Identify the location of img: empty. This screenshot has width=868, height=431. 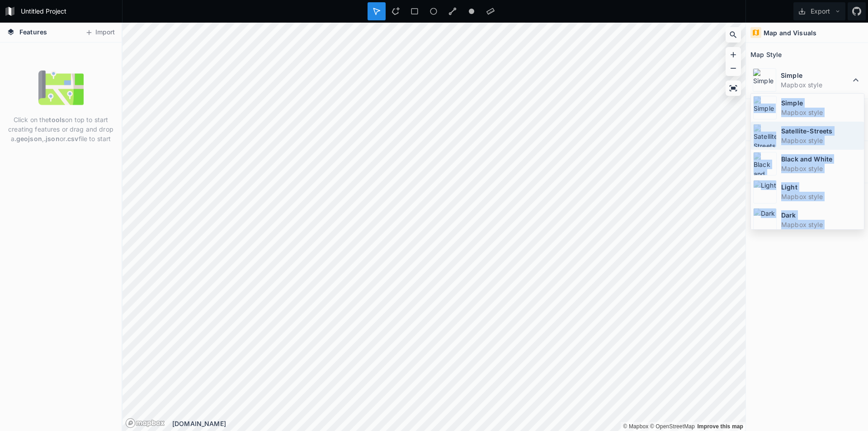
(61, 88).